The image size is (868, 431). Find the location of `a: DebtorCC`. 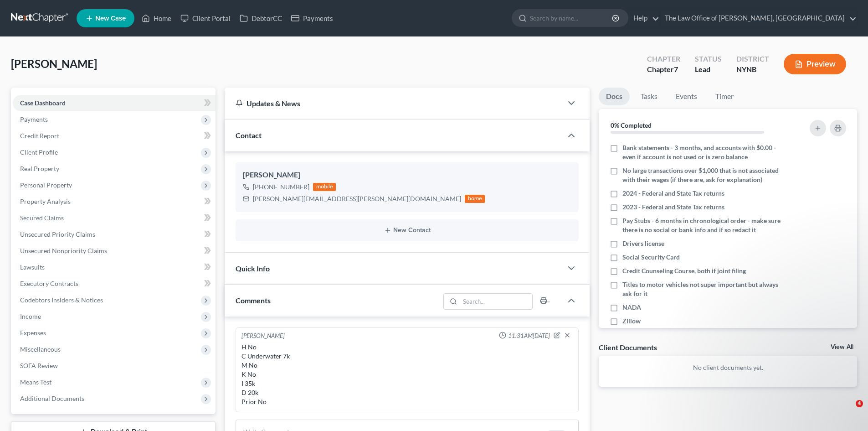

a: DebtorCC is located at coordinates (261, 18).